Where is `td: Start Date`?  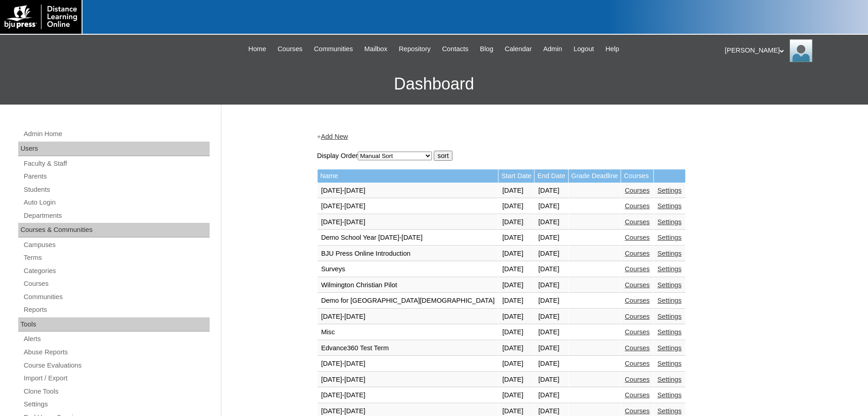
td: Start Date is located at coordinates (516, 175).